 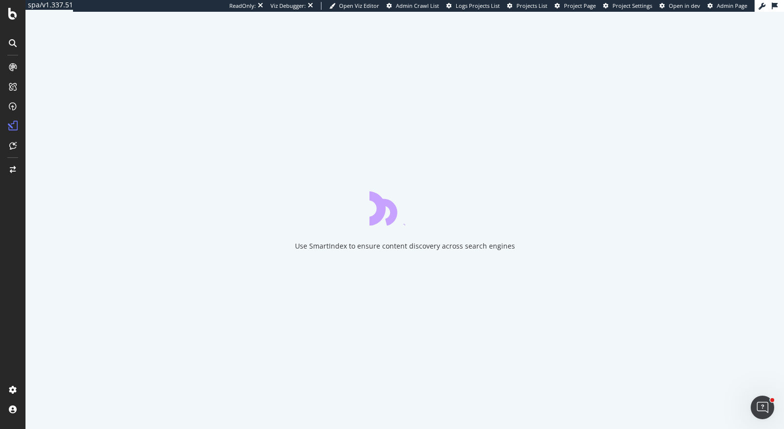 What do you see at coordinates (354, 6) in the screenshot?
I see `a: Open Viz Editor` at bounding box center [354, 6].